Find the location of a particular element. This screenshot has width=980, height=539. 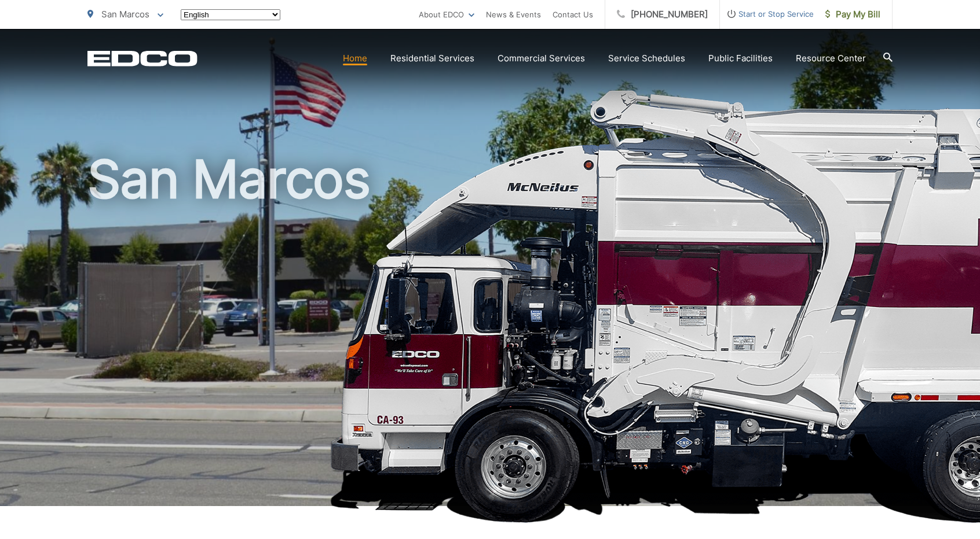

a: News & Events is located at coordinates (514, 15).